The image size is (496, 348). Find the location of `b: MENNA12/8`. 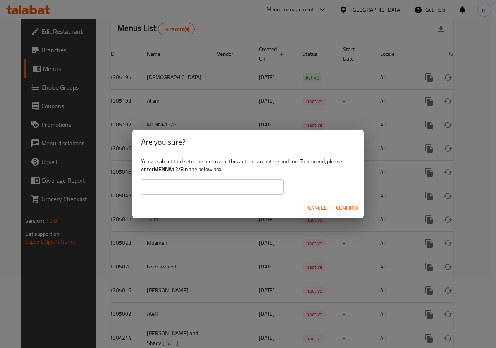

b: MENNA12/8 is located at coordinates (169, 169).